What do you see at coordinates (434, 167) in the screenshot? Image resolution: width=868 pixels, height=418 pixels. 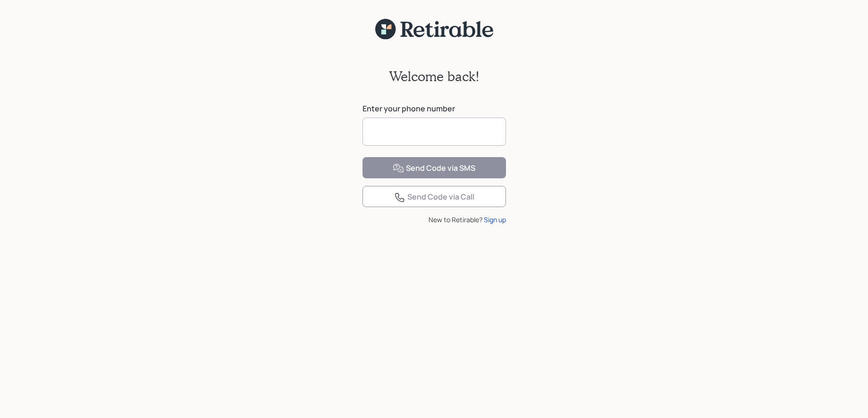 I see `button: Send Code via SMS` at bounding box center [434, 167].